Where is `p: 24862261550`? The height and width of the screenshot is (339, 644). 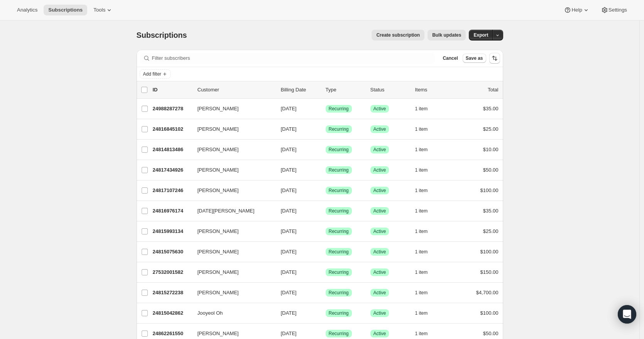
p: 24862261550 is located at coordinates (172, 334).